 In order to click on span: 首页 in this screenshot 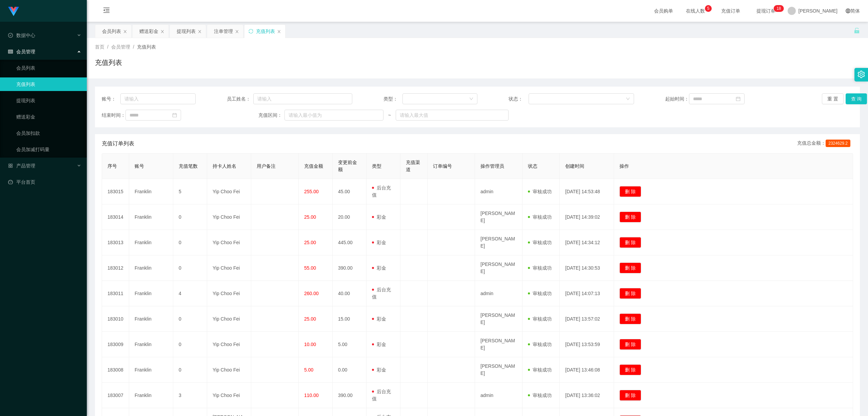, I will do `click(100, 47)`.